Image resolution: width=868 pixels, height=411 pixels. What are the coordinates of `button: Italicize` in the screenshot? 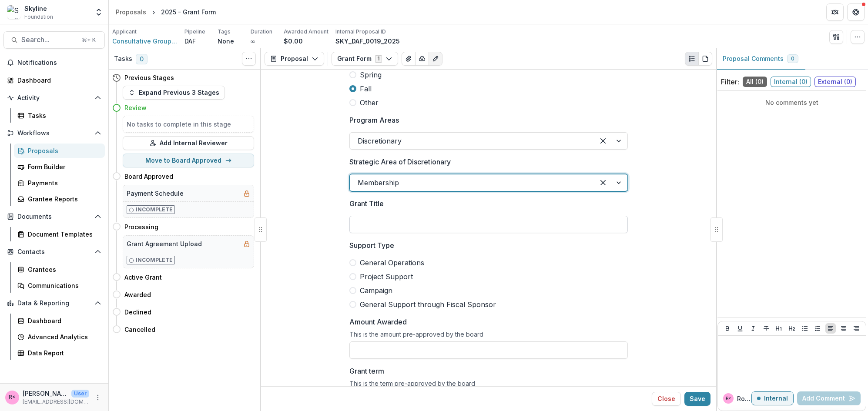 It's located at (754, 329).